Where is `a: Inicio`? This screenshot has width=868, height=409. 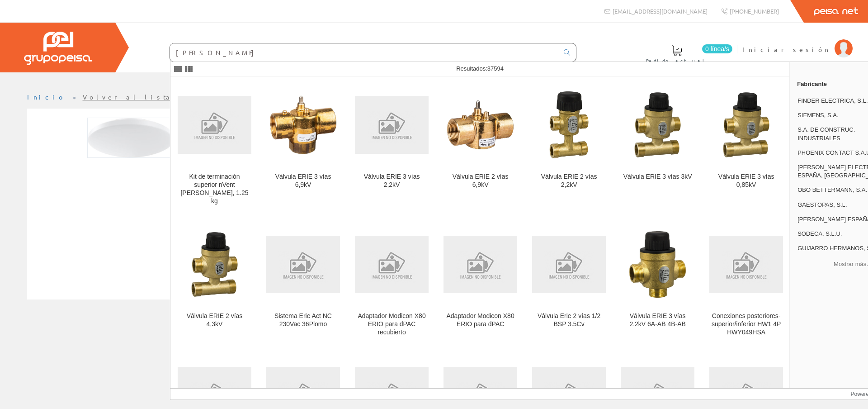 a: Inicio is located at coordinates (46, 97).